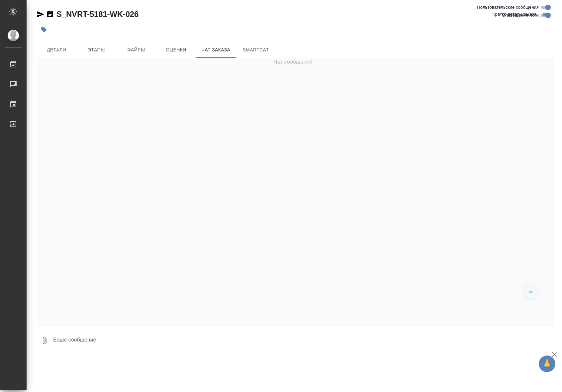  Describe the element at coordinates (44, 29) in the screenshot. I see `button: Добавить тэг` at that location.